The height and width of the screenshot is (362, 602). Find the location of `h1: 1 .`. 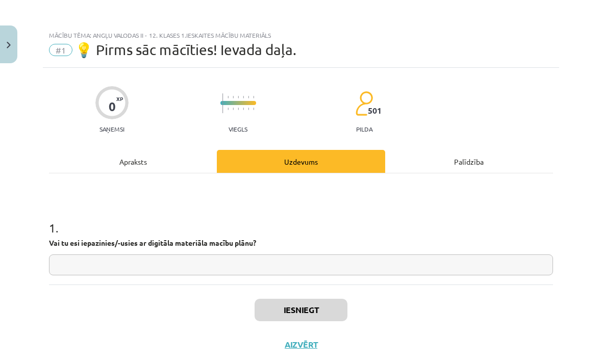

h1: 1 . is located at coordinates (301, 219).